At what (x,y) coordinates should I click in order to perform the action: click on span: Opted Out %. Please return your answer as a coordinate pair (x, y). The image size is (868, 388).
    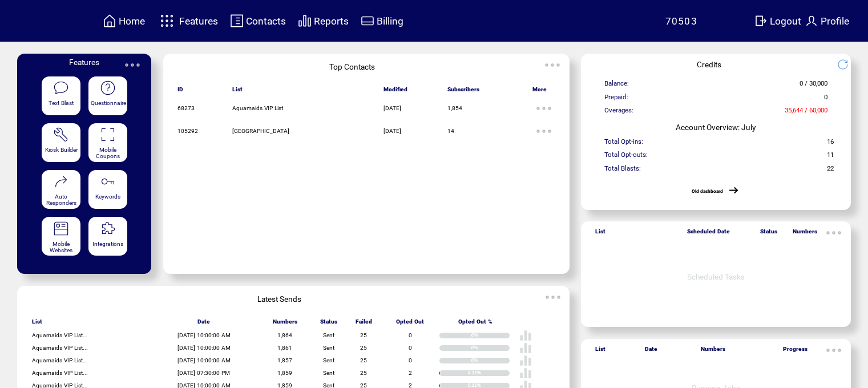
    Looking at the image, I should click on (475, 324).